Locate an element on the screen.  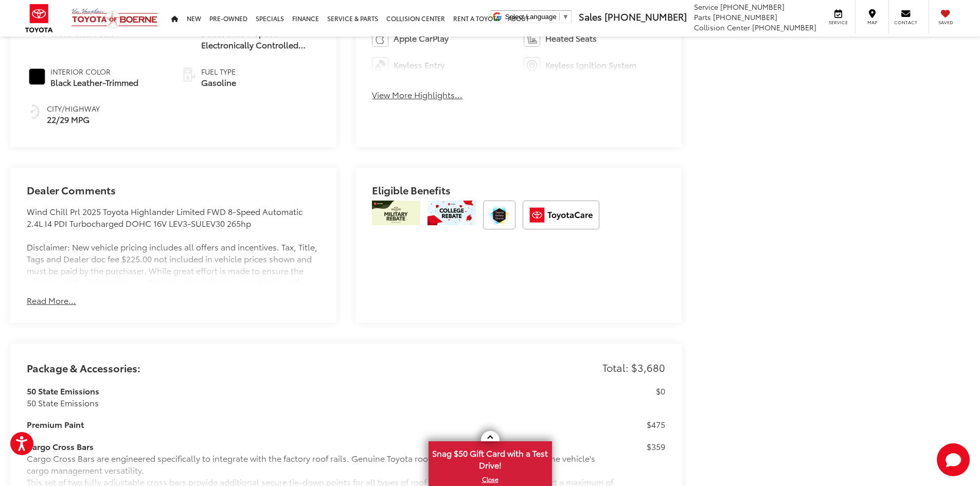
span: City/Highway is located at coordinates (73, 109).